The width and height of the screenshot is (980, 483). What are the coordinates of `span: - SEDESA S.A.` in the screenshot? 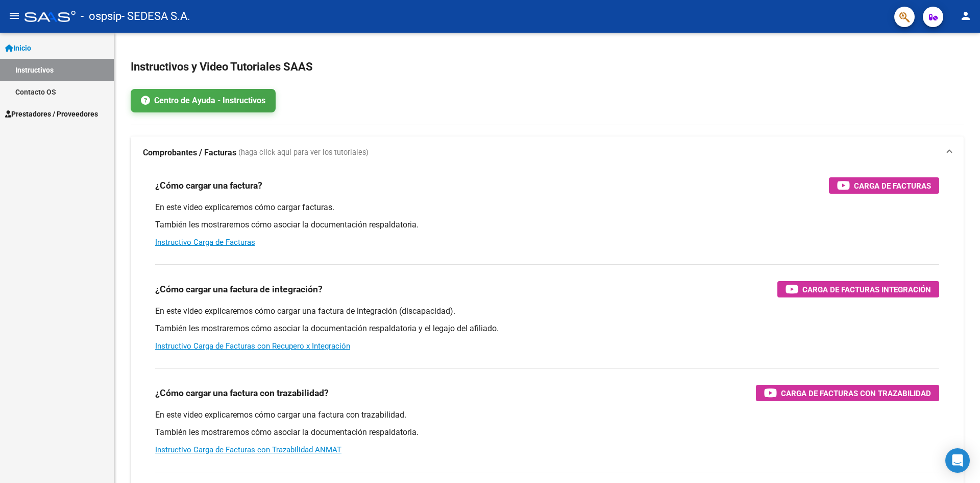 It's located at (156, 16).